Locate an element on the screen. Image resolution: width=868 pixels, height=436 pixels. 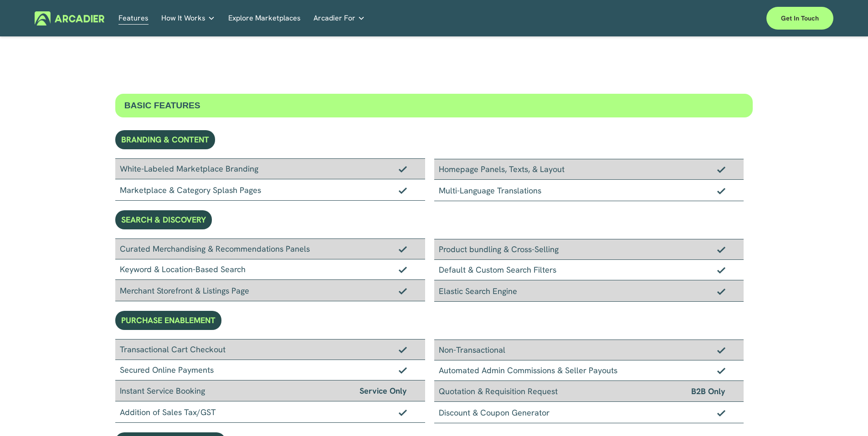
a: Features is located at coordinates (133, 18).